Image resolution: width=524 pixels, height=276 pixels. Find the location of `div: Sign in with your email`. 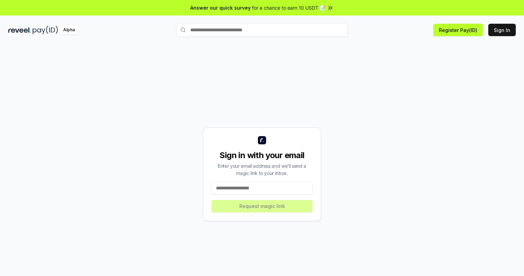

div: Sign in with your email is located at coordinates (262, 155).